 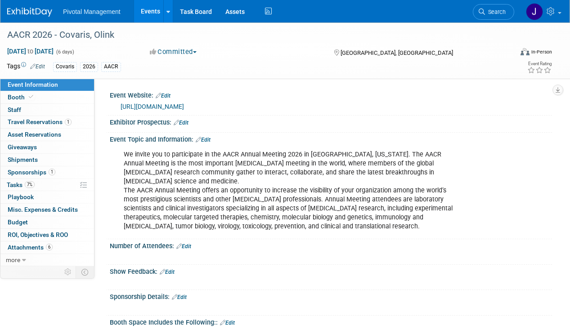 What do you see at coordinates (331, 245) in the screenshot?
I see `div: Number of Attendees:` at bounding box center [331, 245].